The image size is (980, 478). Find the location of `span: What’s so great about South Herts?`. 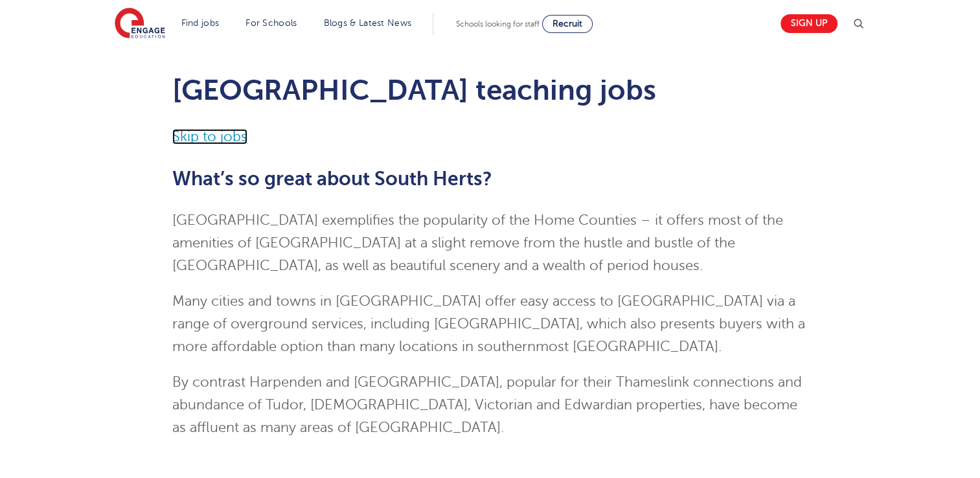

span: What’s so great about South Herts? is located at coordinates (333, 179).